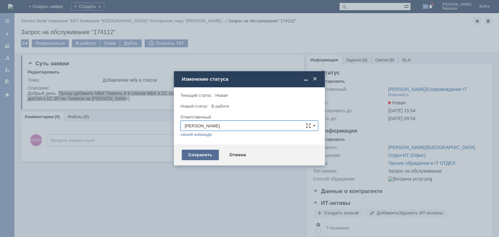 The width and height of the screenshot is (499, 237). I want to click on span: Новая, so click(221, 95).